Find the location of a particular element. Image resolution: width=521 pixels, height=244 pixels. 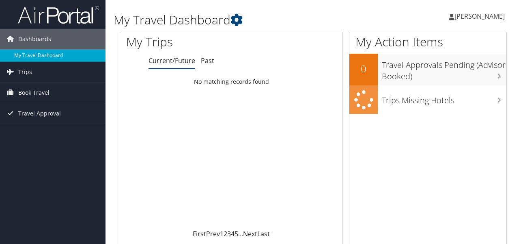

a: Last is located at coordinates (263, 233).